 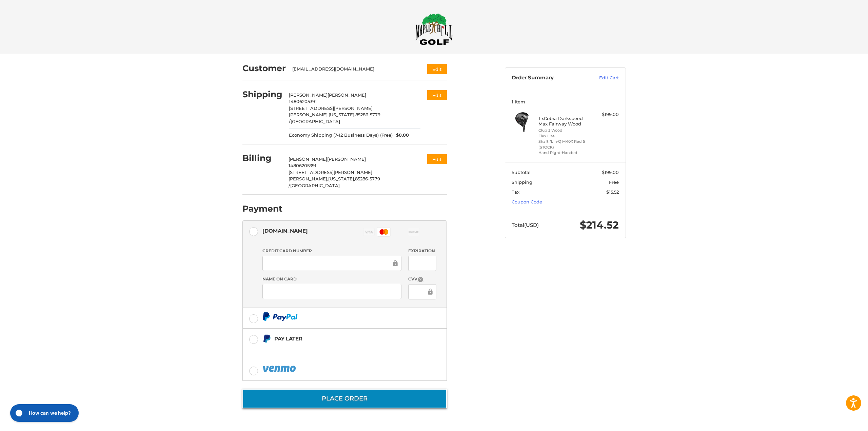 I want to click on h3: Order Summary, so click(x=548, y=78).